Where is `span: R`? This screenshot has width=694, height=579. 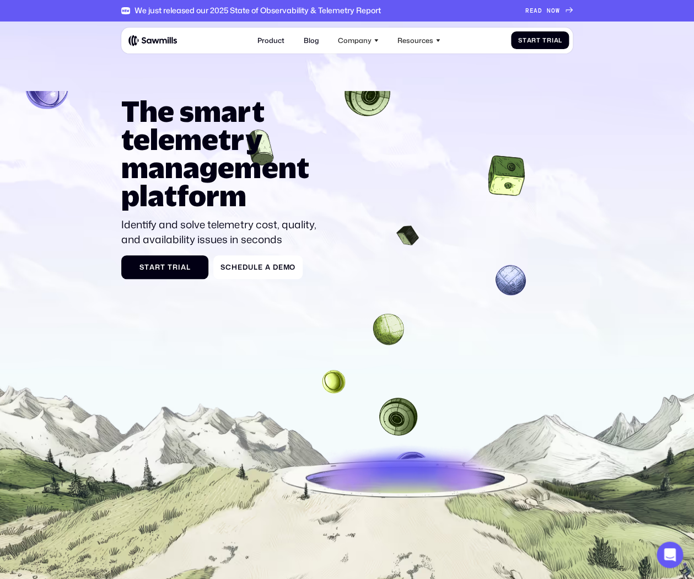
span: R is located at coordinates (527, 10).